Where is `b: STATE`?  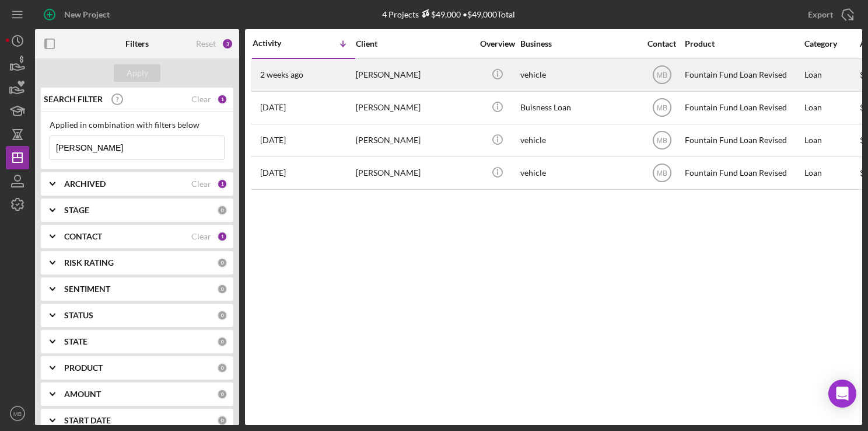
b: STATE is located at coordinates (76, 342).